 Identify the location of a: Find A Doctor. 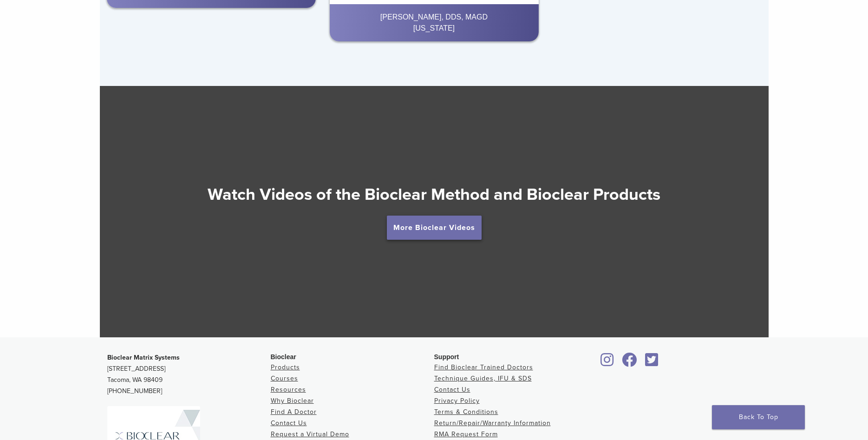
(293, 411).